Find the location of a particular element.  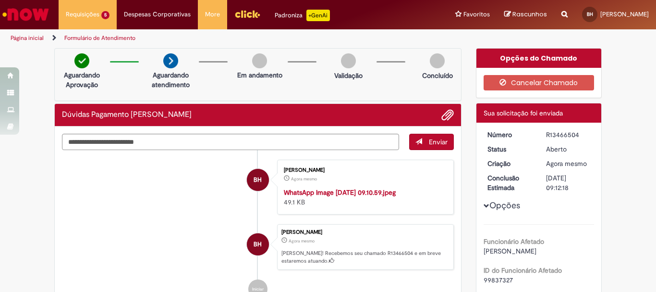

img: check-circle-green.png is located at coordinates (82, 61).